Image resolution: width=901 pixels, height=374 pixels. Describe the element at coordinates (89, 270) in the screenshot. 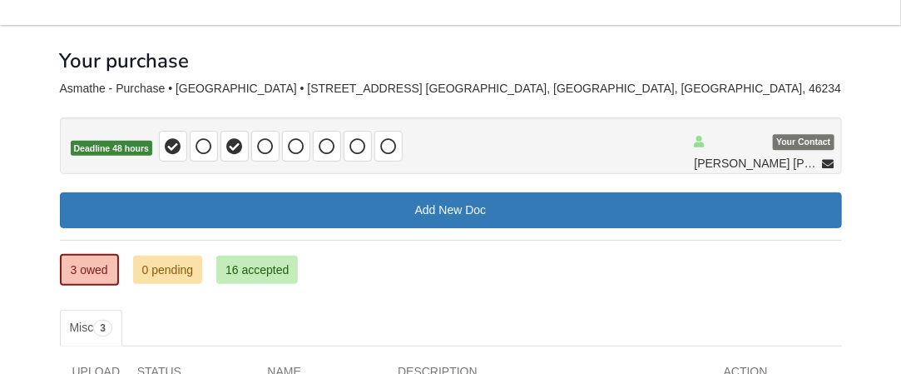

I see `a: 3 owed` at that location.